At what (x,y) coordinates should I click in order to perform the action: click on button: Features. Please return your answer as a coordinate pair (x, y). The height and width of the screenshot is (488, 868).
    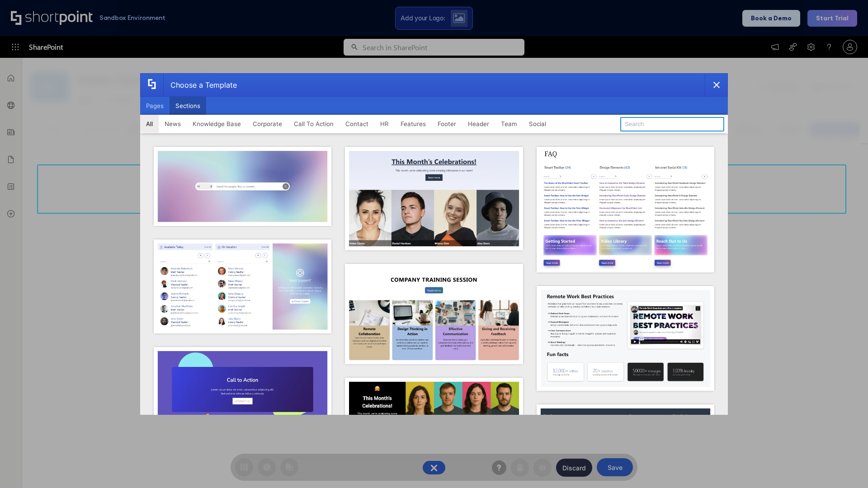
    Looking at the image, I should click on (413, 124).